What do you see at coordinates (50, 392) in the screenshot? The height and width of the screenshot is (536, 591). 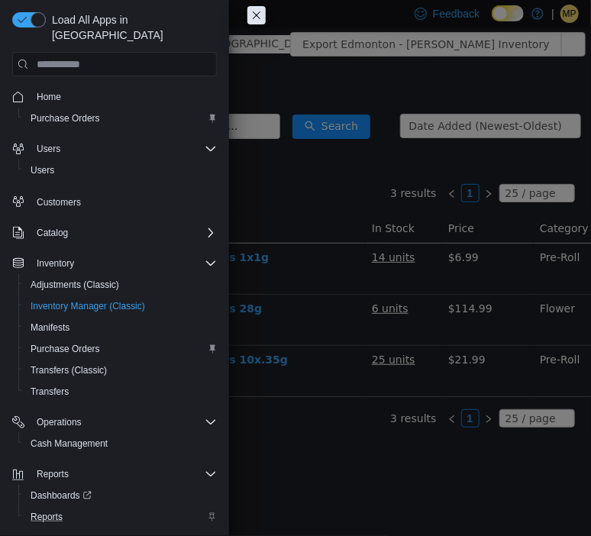 I see `a: Transfers` at bounding box center [50, 392].